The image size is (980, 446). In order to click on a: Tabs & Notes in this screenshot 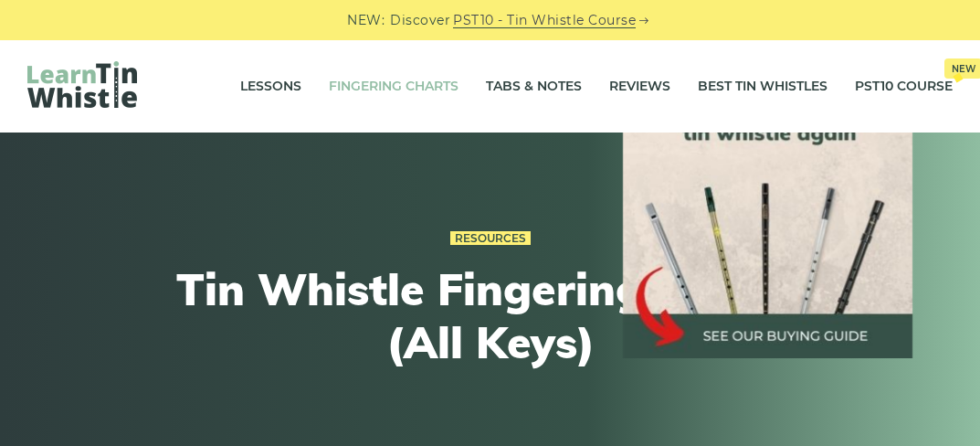, I will do `click(533, 87)`.